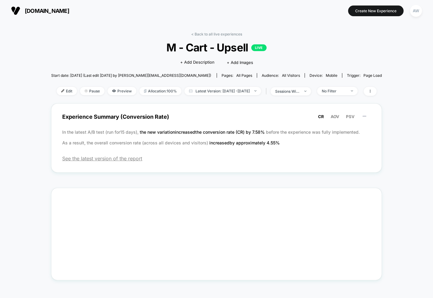 The height and width of the screenshot is (298, 433). Describe the element at coordinates (291, 75) in the screenshot. I see `span: All Visitors` at that location.